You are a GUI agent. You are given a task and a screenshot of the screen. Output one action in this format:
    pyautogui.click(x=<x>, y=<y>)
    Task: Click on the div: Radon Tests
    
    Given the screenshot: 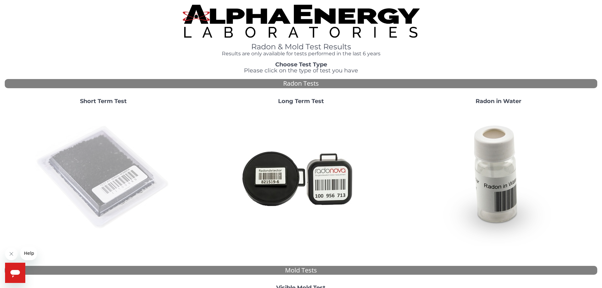 What is the action you would take?
    pyautogui.click(x=301, y=83)
    